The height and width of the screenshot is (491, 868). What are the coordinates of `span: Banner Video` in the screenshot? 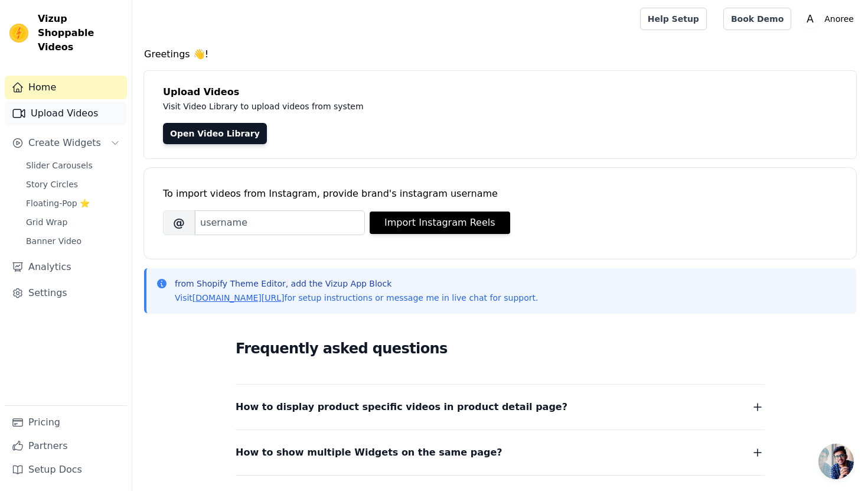 It's located at (54, 241).